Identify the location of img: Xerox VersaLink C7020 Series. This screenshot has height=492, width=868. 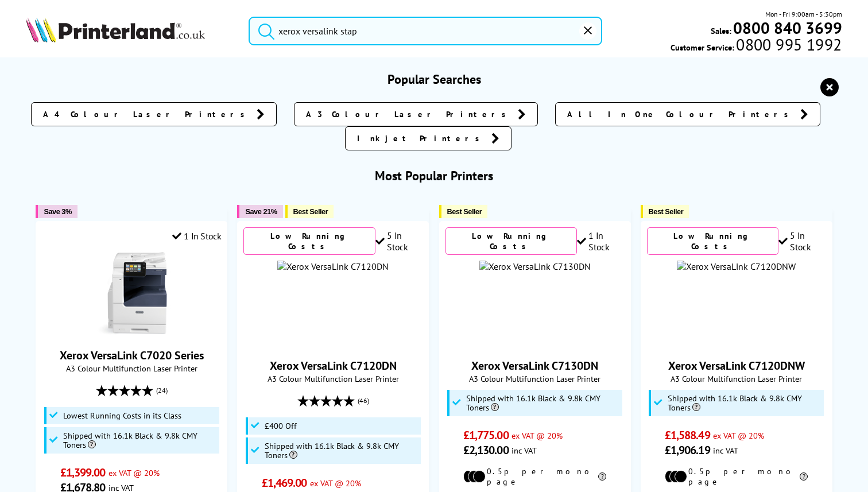
(132, 293).